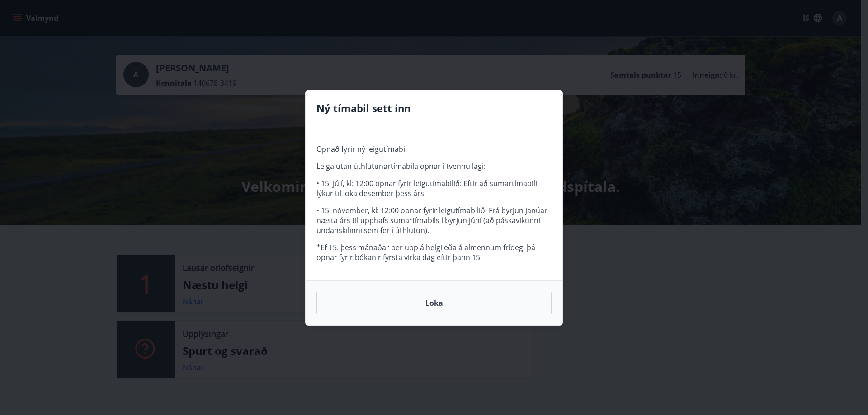  Describe the element at coordinates (434, 149) in the screenshot. I see `p: Opnað fyrir ný leigutímabil` at that location.